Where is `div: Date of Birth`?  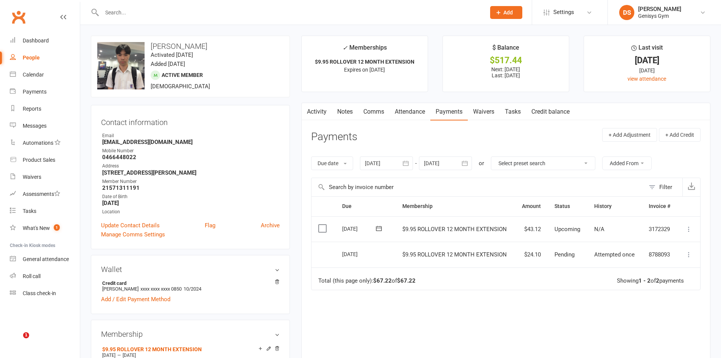 div: Date of Birth is located at coordinates (191, 197).